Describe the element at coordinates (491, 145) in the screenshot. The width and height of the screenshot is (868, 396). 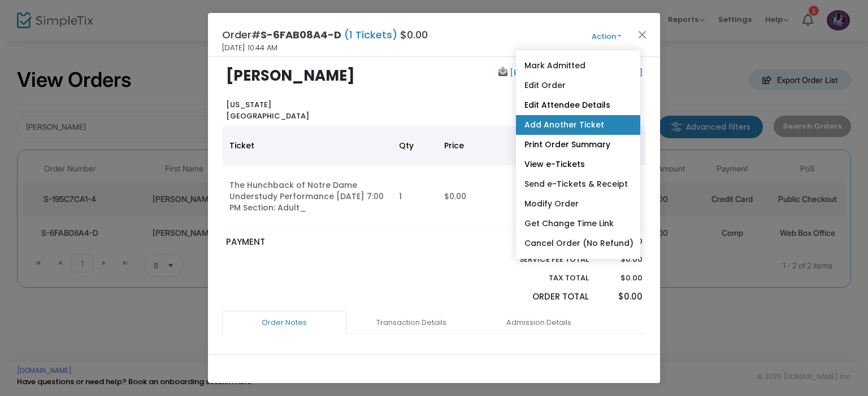
I see `th: Price` at that location.